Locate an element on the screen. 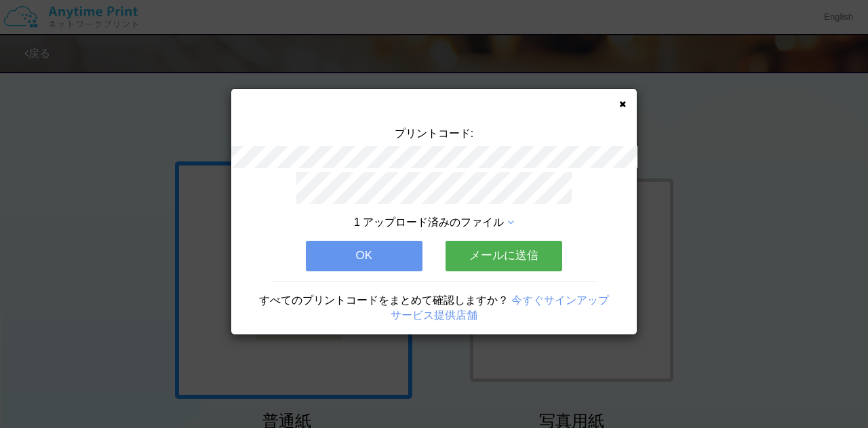 The image size is (868, 428). span: 1 アップロード済みのファイル is located at coordinates (429, 222).